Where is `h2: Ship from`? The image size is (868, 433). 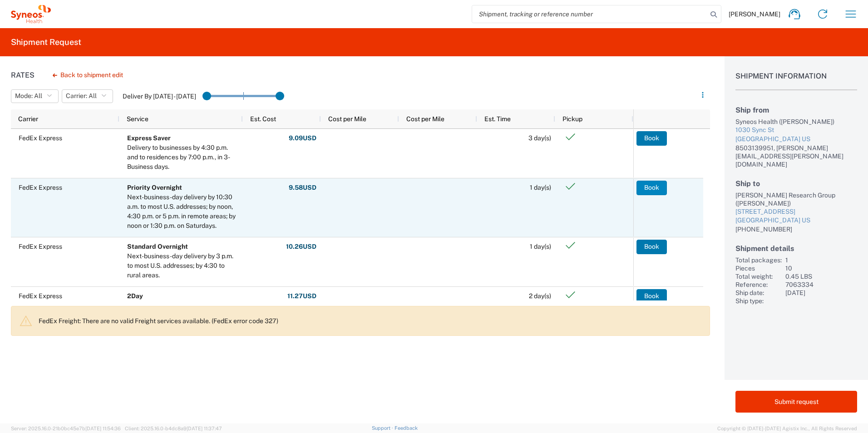
h2: Ship from is located at coordinates (796, 110).